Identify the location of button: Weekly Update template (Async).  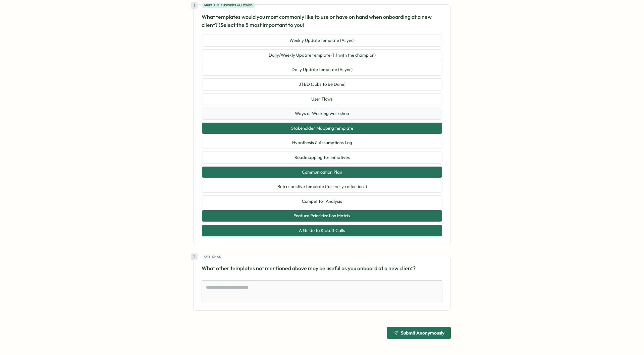
(322, 41).